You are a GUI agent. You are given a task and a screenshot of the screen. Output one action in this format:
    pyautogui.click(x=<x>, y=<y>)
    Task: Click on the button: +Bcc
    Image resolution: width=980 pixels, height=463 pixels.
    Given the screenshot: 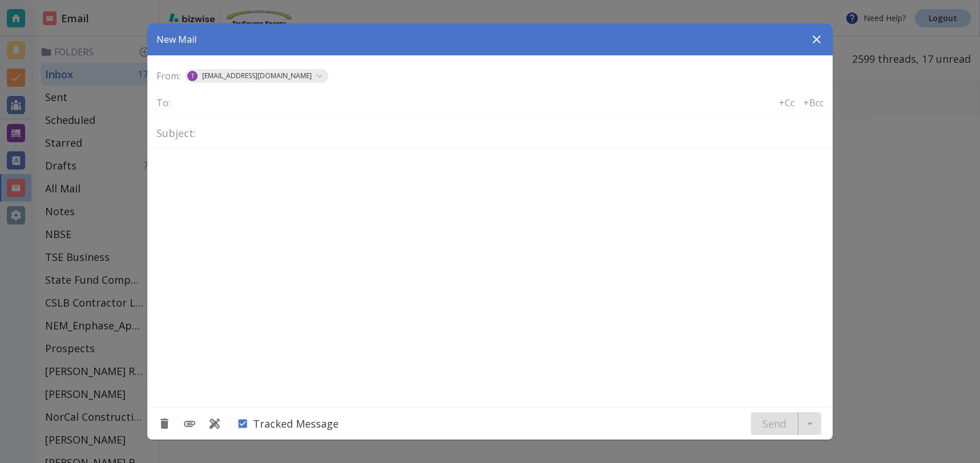 What is the action you would take?
    pyautogui.click(x=814, y=102)
    